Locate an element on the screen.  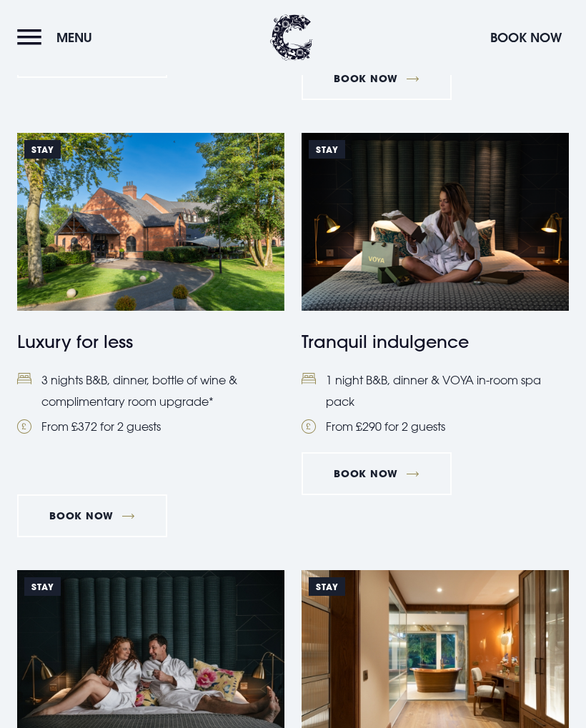
img: Clandeboye Lodge is located at coordinates (292, 37).